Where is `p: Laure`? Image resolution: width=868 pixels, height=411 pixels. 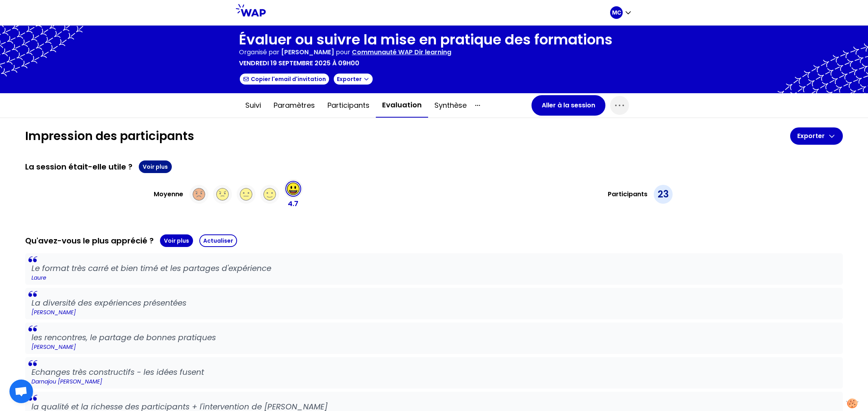
p: Laure is located at coordinates (434, 278).